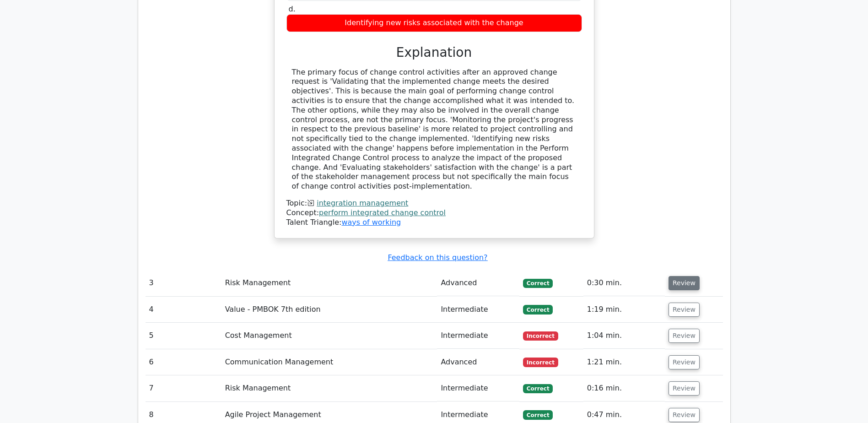 This screenshot has height=423, width=868. What do you see at coordinates (330, 335) in the screenshot?
I see `td: Cost Management` at bounding box center [330, 335].